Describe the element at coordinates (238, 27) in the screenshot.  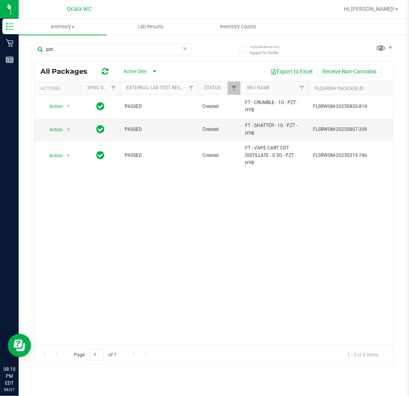
I see `a: Inventory Counts` at that location.